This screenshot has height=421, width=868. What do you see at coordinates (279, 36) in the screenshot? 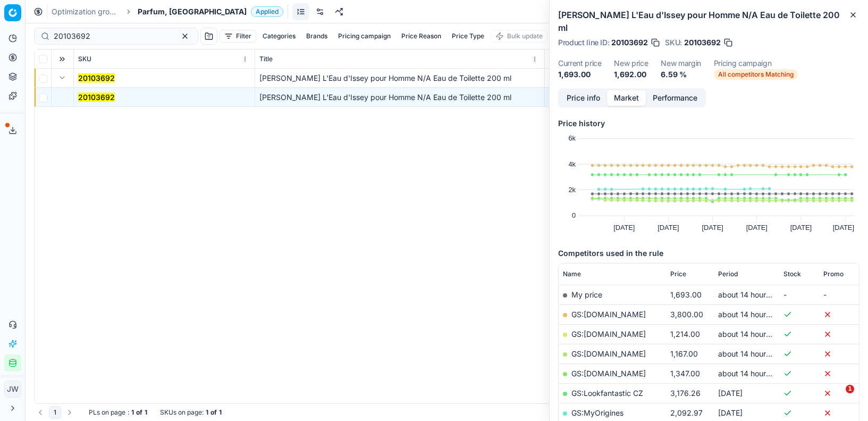
I see `button: Categories` at bounding box center [279, 36].